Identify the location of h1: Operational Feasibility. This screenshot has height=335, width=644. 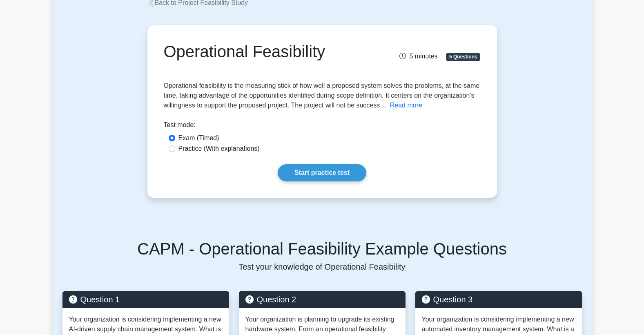
(268, 51).